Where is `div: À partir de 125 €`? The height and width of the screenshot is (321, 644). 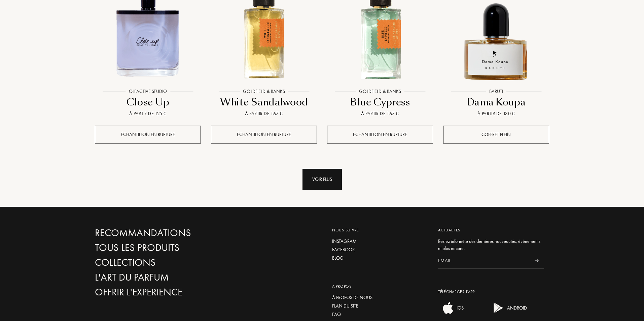
div: À partir de 125 € is located at coordinates (148, 114).